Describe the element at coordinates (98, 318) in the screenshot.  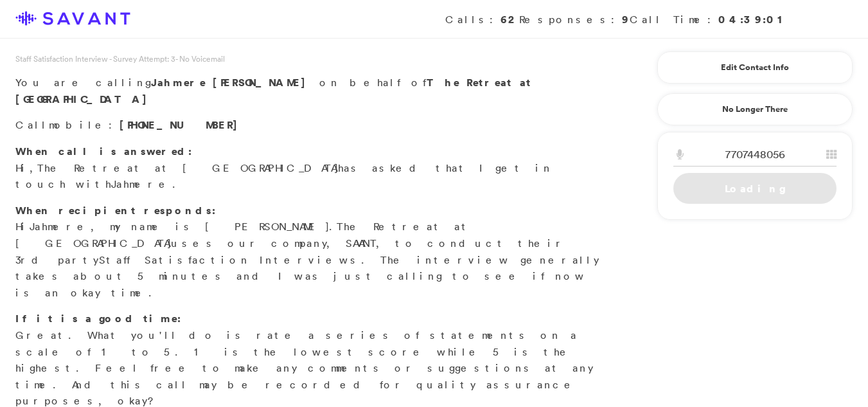
I see `strong: If it is a good time:` at that location.